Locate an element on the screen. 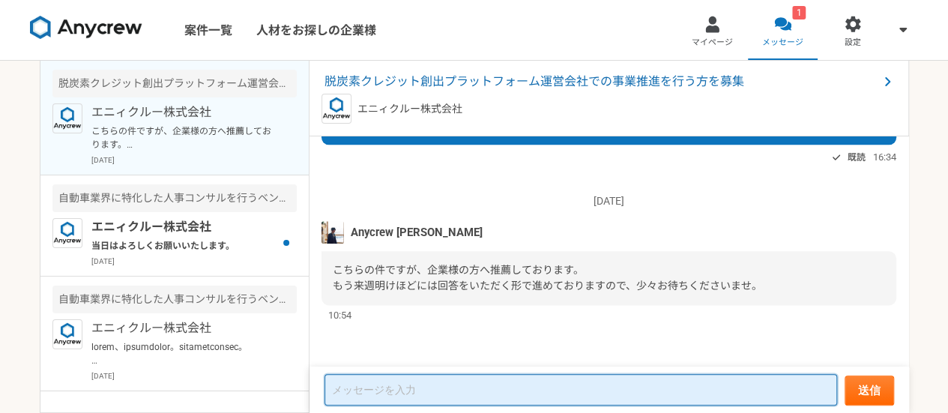 The image size is (948, 413). div: 自動車業界に特化した人事コンサルを行うベンチャー企業でのコンサル人材を募集 is located at coordinates (175, 198).